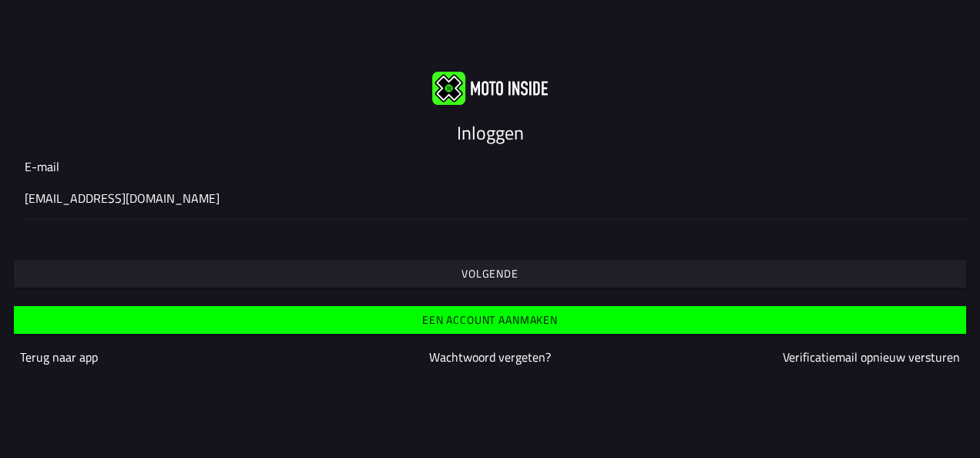 The image size is (980, 458). Describe the element at coordinates (871, 357) in the screenshot. I see `a: Verificatiemail opnieuw versturen` at that location.